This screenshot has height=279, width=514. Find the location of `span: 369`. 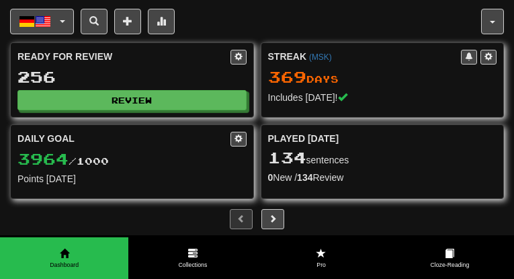

span: 369 is located at coordinates (287, 77).